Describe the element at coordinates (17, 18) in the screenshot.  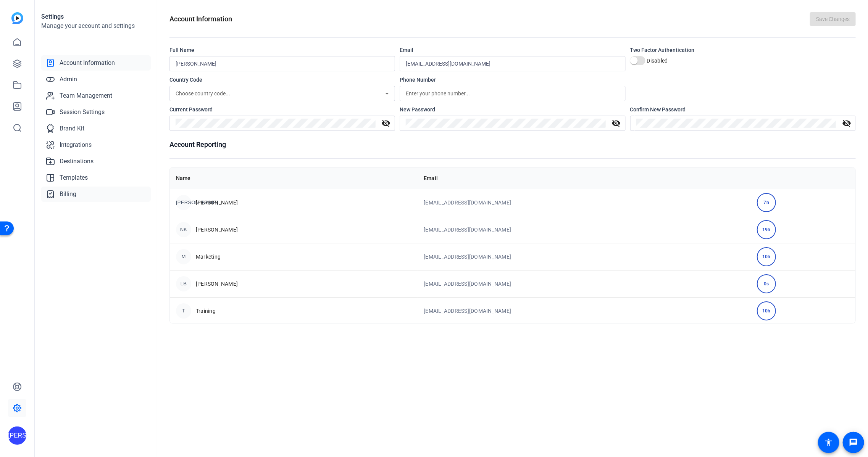
I see `img: blue-gradient.svg` at that location.